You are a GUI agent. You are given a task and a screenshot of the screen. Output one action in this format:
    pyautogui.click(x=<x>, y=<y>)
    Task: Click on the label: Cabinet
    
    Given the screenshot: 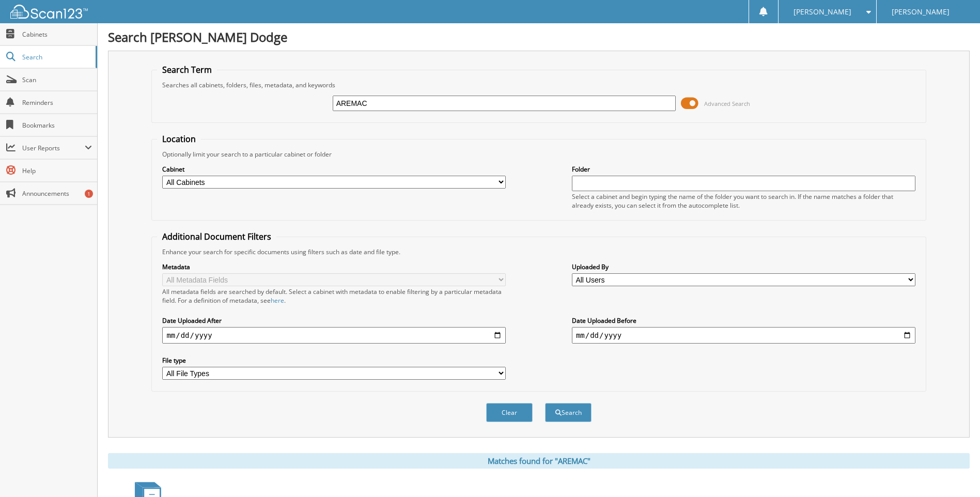 What is the action you would take?
    pyautogui.click(x=334, y=169)
    